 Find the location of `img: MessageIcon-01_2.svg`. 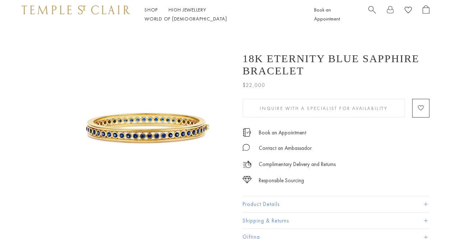

img: MessageIcon-01_2.svg is located at coordinates (246, 147).